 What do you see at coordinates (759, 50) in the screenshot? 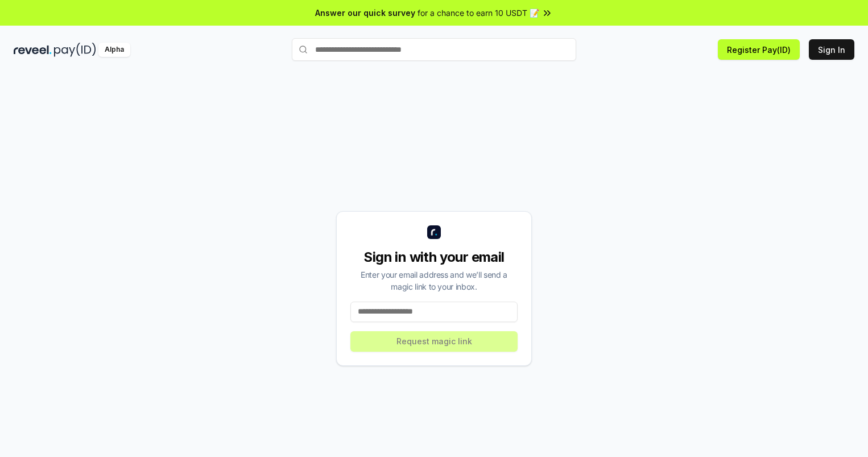
I see `button: Register Pay(ID)` at bounding box center [759, 50].